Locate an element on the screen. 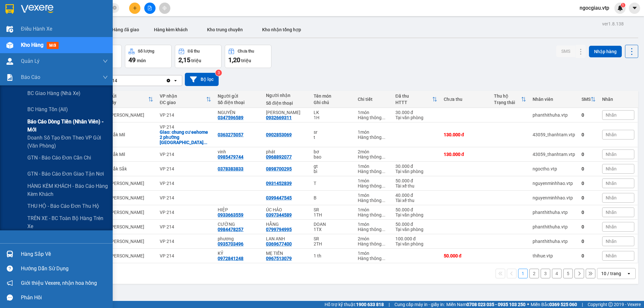  div: Hàng sắp về is located at coordinates (64, 254).